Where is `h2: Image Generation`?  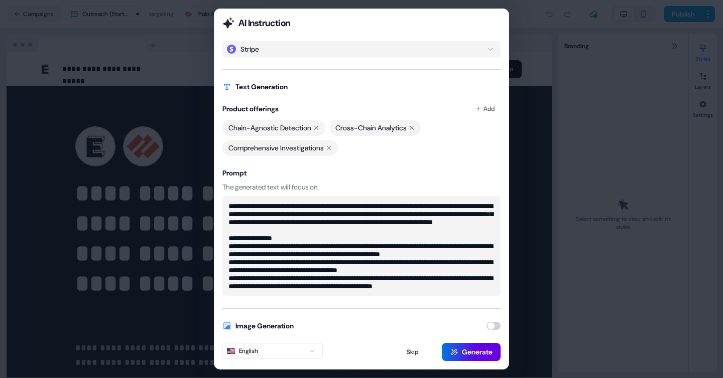
h2: Image Generation is located at coordinates (265, 326).